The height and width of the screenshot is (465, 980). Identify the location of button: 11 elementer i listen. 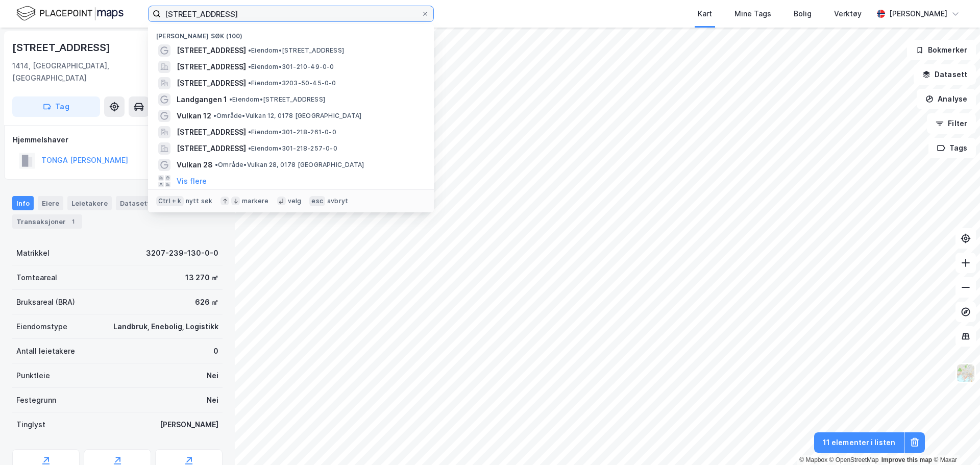
(859, 443).